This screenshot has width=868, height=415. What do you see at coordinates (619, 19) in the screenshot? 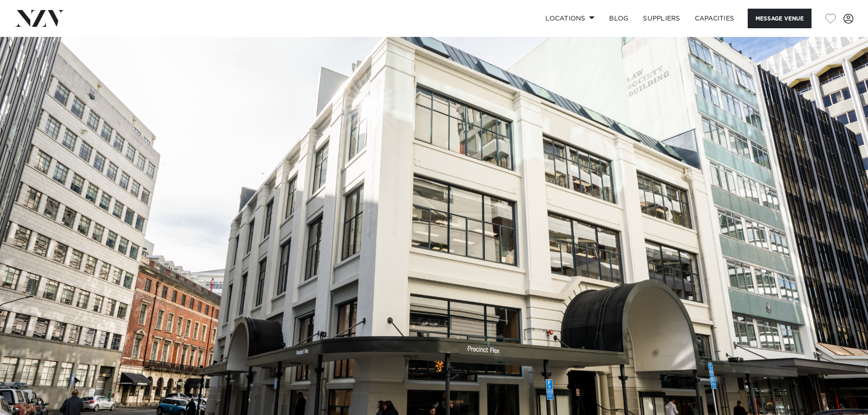
I see `a: BLOG` at bounding box center [619, 19].